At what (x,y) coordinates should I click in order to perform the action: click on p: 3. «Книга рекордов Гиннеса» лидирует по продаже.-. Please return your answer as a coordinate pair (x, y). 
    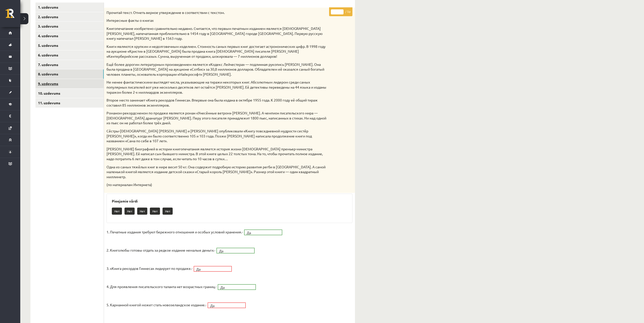
    Looking at the image, I should click on (150, 264).